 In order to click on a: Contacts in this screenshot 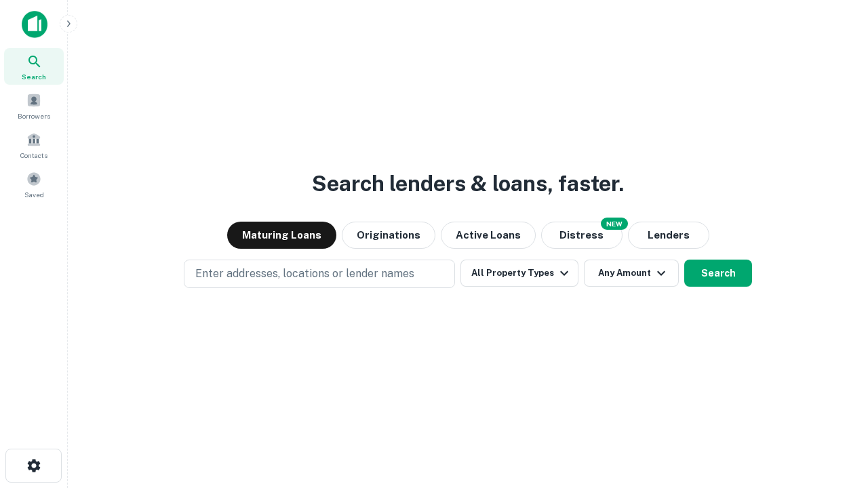, I will do `click(34, 145)`.